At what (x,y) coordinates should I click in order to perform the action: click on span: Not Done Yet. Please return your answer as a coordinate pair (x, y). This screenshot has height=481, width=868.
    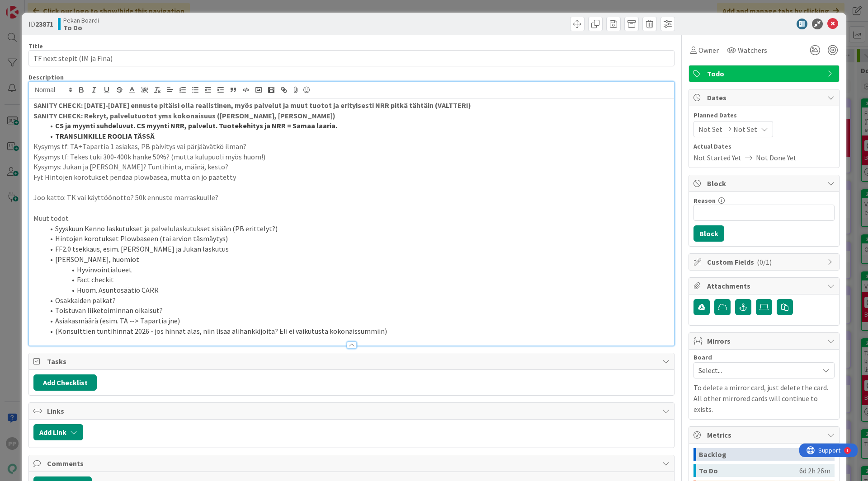
    Looking at the image, I should click on (776, 158).